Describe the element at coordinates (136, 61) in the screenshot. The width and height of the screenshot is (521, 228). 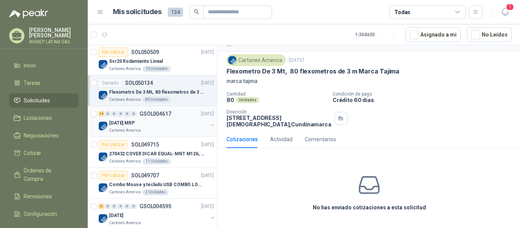
I see `p: Ssr20 Rodamiento Lineal` at that location.